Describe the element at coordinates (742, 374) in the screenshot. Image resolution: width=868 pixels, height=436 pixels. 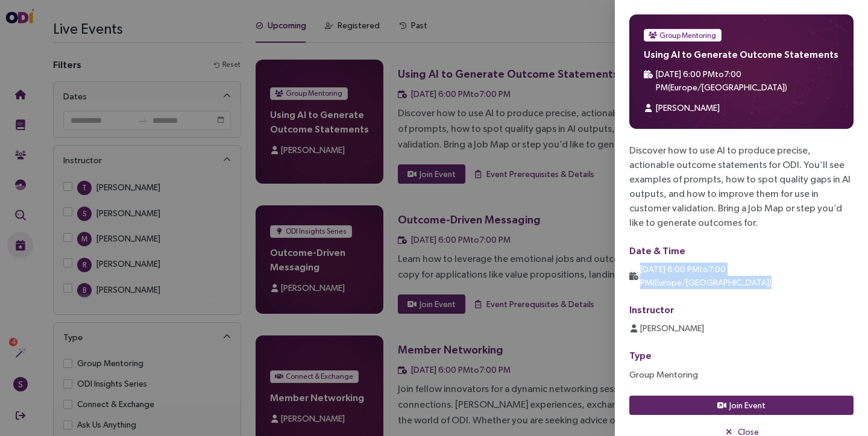
I see `p: Group Mentoring` at that location.